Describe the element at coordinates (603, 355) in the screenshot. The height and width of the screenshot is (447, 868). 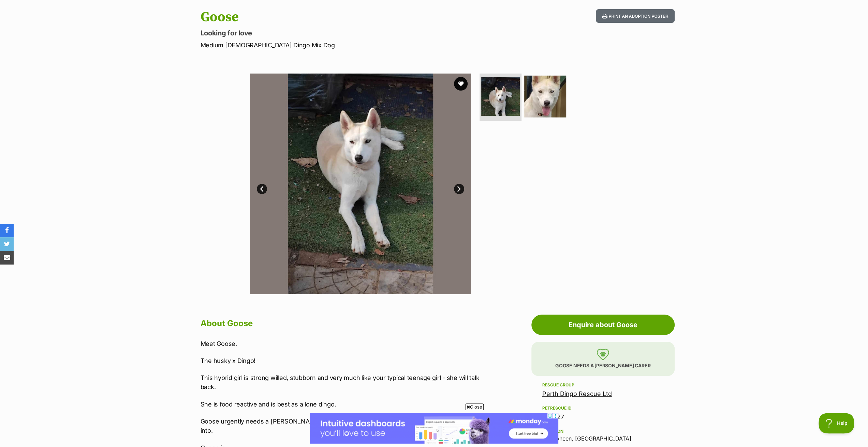
I see `img: foster-care-31f2a1ccfb079a48fc4dc6d2a002ce68c6d2b76c7ccb9e0da61f6cd5abbf869a.svg` at that location.